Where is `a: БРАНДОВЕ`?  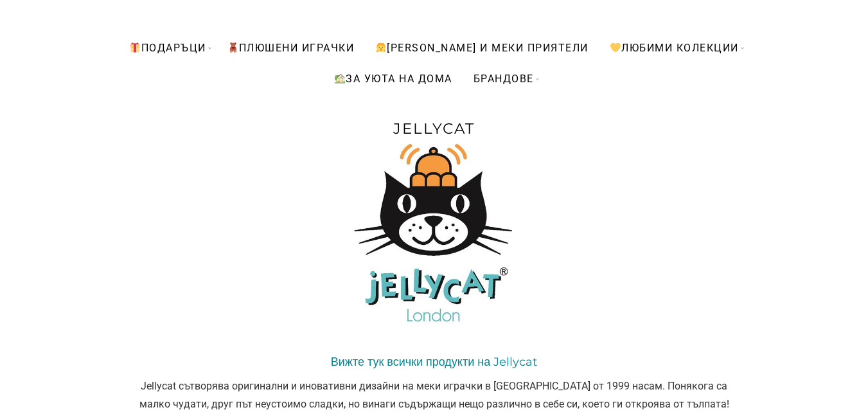 a: БРАНДОВЕ is located at coordinates (504, 79).